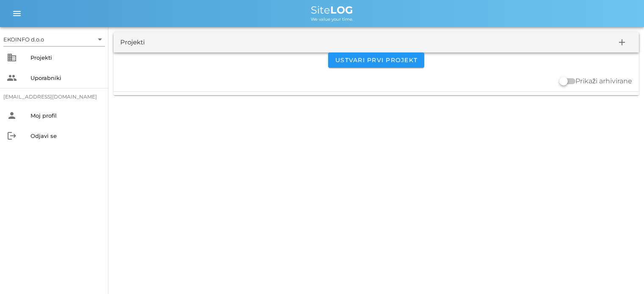 This screenshot has width=644, height=294. I want to click on i: arrow_drop_down, so click(100, 39).